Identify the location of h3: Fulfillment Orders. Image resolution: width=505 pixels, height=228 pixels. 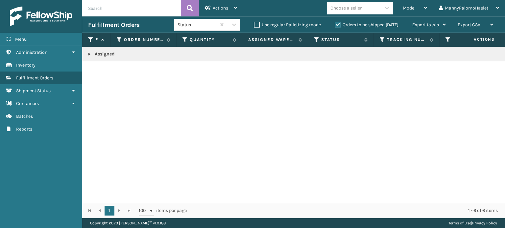
(114, 25).